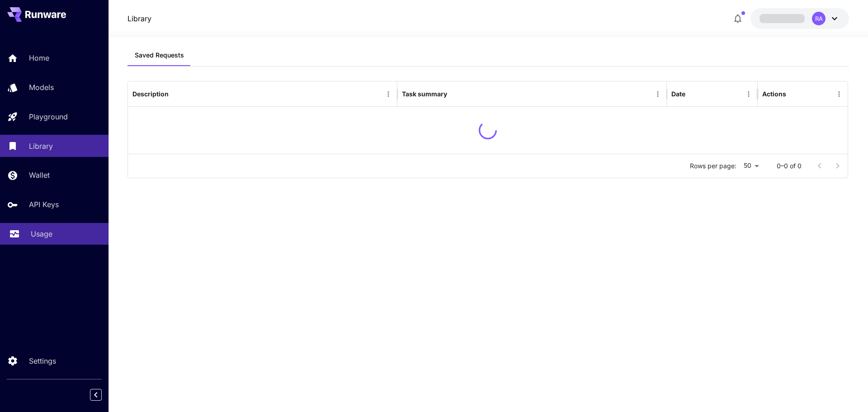 This screenshot has width=868, height=412. Describe the element at coordinates (42, 361) in the screenshot. I see `p: Settings` at that location.